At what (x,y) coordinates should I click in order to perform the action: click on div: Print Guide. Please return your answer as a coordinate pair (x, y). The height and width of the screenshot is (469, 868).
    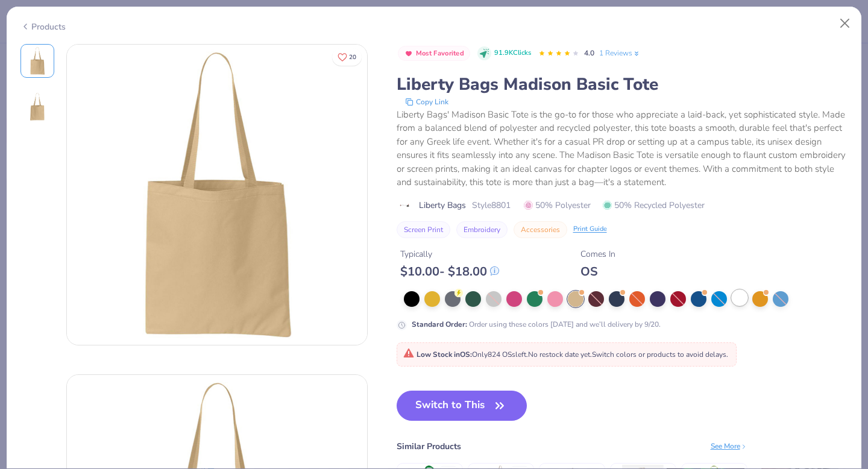
    Looking at the image, I should click on (590, 229).